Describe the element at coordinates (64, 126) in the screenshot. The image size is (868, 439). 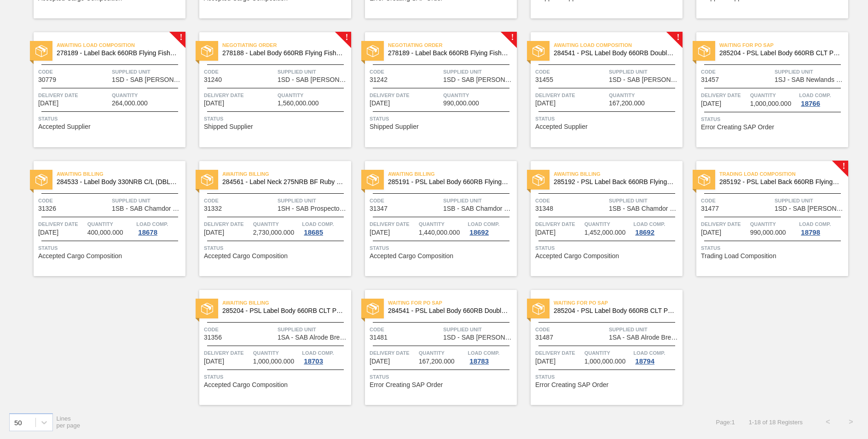
I see `span: Accepted Supplier` at that location.